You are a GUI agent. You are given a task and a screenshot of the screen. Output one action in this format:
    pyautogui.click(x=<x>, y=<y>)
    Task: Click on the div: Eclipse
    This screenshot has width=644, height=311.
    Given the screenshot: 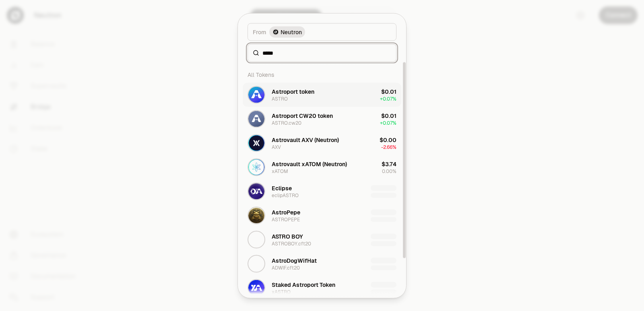 What is the action you would take?
    pyautogui.click(x=281, y=188)
    